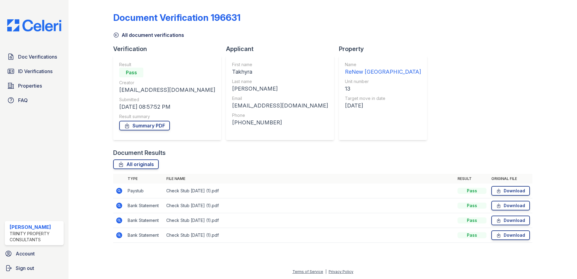  Describe the element at coordinates (167, 83) in the screenshot. I see `div: Creator` at that location.